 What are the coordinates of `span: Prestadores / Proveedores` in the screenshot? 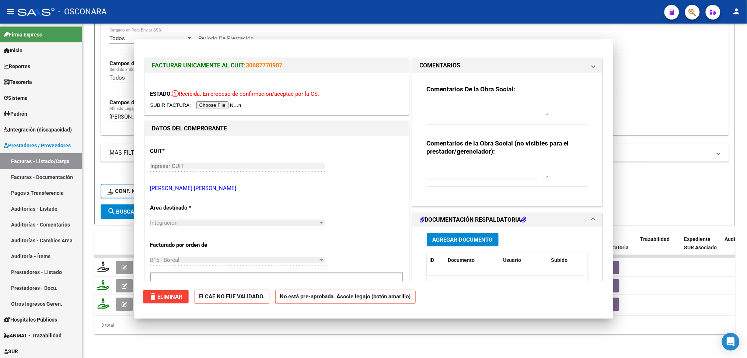 It's located at (37, 146).